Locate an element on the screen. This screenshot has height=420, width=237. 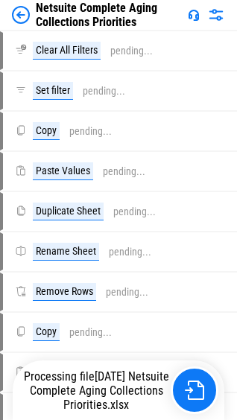
div: Netsuite Complete Aging Collections Priorities is located at coordinates (109, 15).